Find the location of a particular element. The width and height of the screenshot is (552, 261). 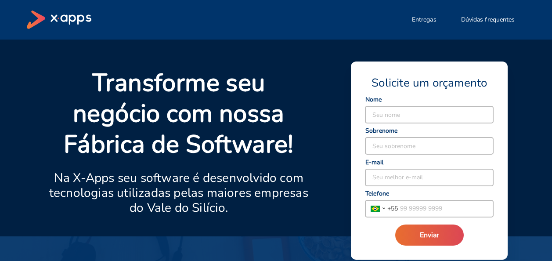

p: Na X-Apps seu software é desenvolvido com tecnologias utilizadas pelas maiores empresas do Vale d... is located at coordinates (179, 193).